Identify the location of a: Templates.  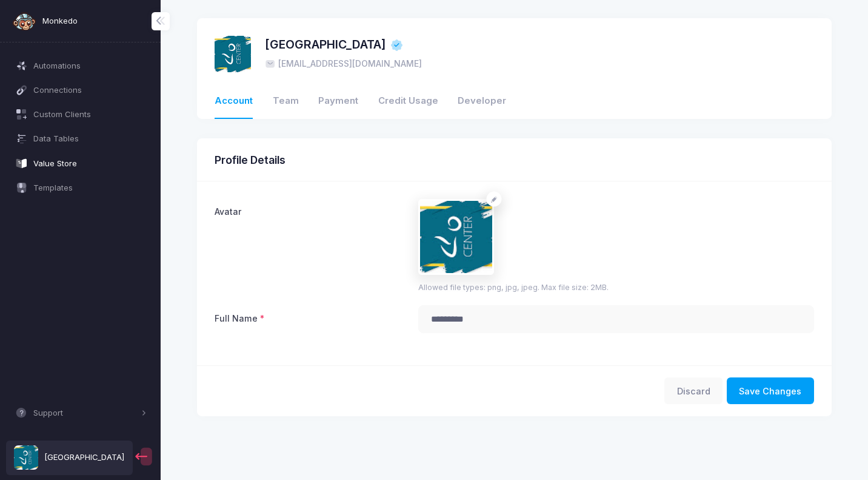
(80, 187).